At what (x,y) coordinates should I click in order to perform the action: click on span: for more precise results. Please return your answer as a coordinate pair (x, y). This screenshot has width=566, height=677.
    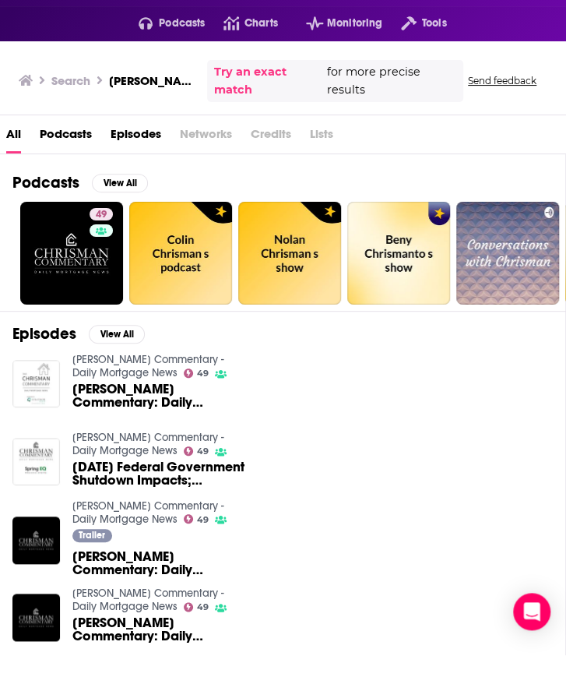
    Looking at the image, I should click on (392, 81).